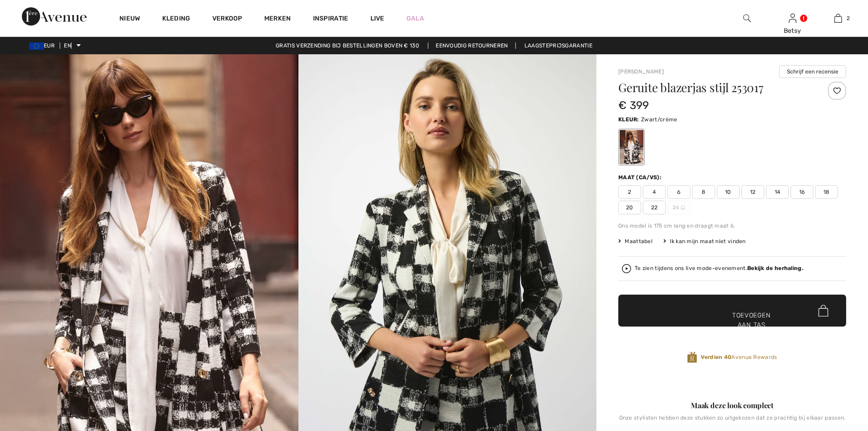  I want to click on font: Schrijf een recensie, so click(812, 72).